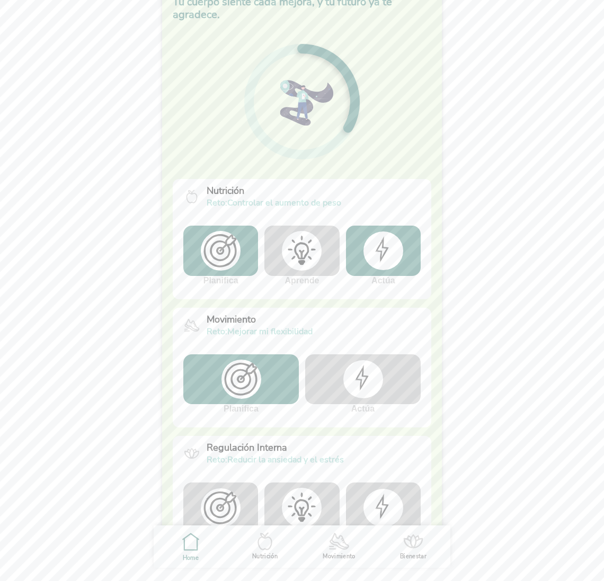 The width and height of the screenshot is (604, 581). Describe the element at coordinates (274, 203) in the screenshot. I see `p: Controlar el aumento de peso` at that location.